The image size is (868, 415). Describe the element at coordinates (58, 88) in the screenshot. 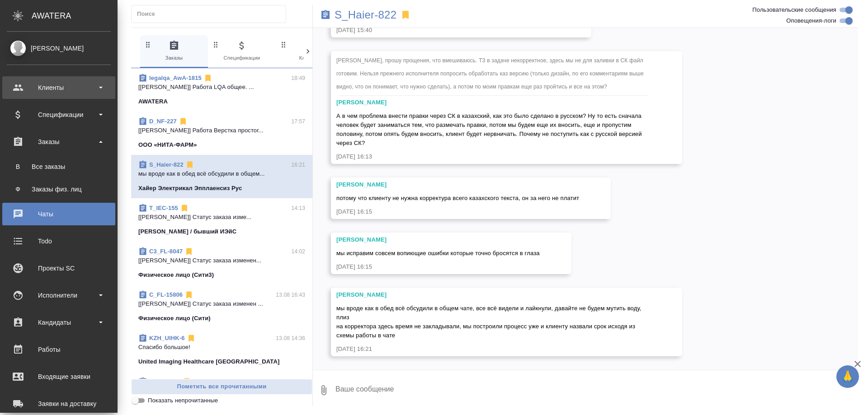

I see `div: Клиенты` at that location.